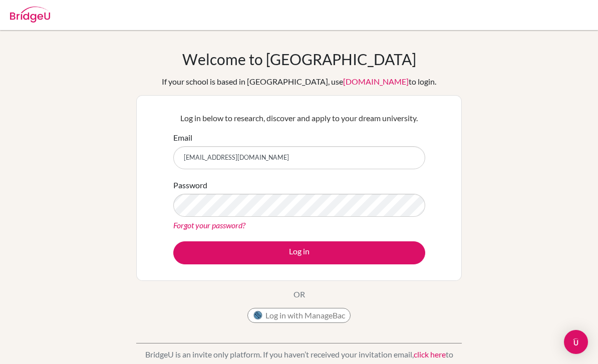 Image resolution: width=598 pixels, height=364 pixels. Describe the element at coordinates (299, 295) in the screenshot. I see `p: OR` at that location.